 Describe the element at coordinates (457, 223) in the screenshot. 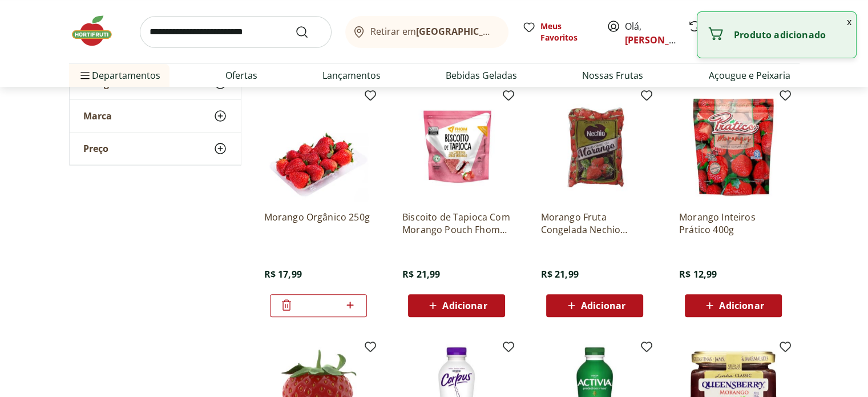

I see `p: Biscoito de Tapioca Com Morango Pouch Fhom 60g` at that location.